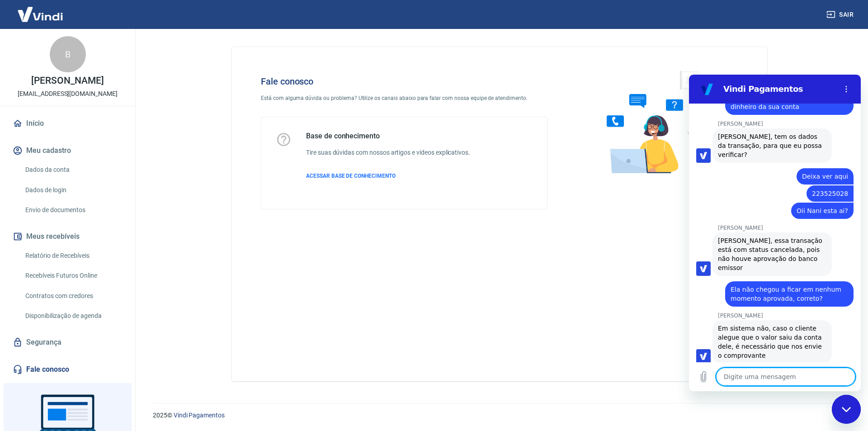 The width and height of the screenshot is (868, 431). Describe the element at coordinates (73, 296) in the screenshot. I see `a: Contratos com credores` at that location.